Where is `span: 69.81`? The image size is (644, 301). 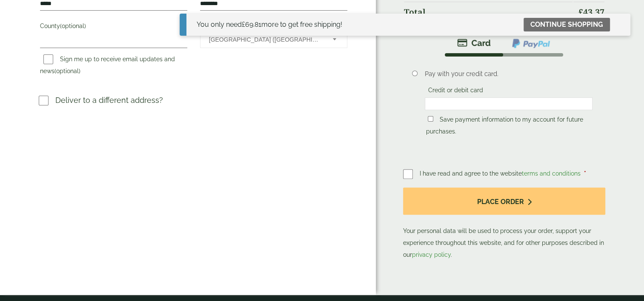
span: 69.81 is located at coordinates (252, 24).